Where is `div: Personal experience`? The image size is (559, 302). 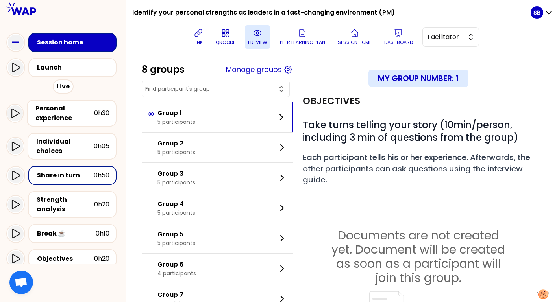 div: Personal experience is located at coordinates (65, 113).